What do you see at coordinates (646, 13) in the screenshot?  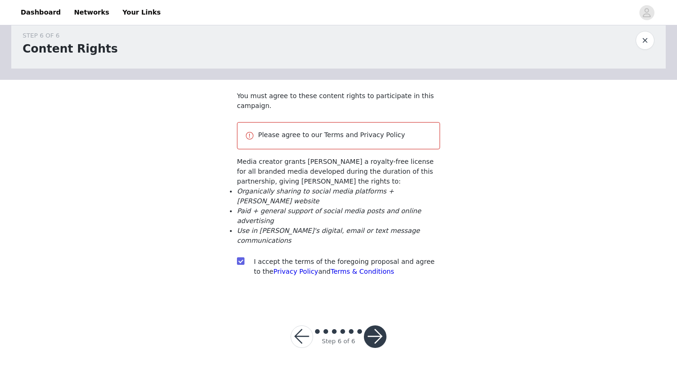 I see `div: avatar` at bounding box center [646, 13].